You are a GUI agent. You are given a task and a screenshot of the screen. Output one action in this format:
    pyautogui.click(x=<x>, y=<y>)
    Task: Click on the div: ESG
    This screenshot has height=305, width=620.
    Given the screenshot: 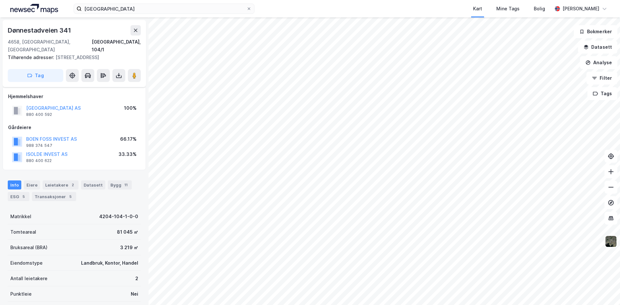 What is the action you would take?
    pyautogui.click(x=18, y=197)
    